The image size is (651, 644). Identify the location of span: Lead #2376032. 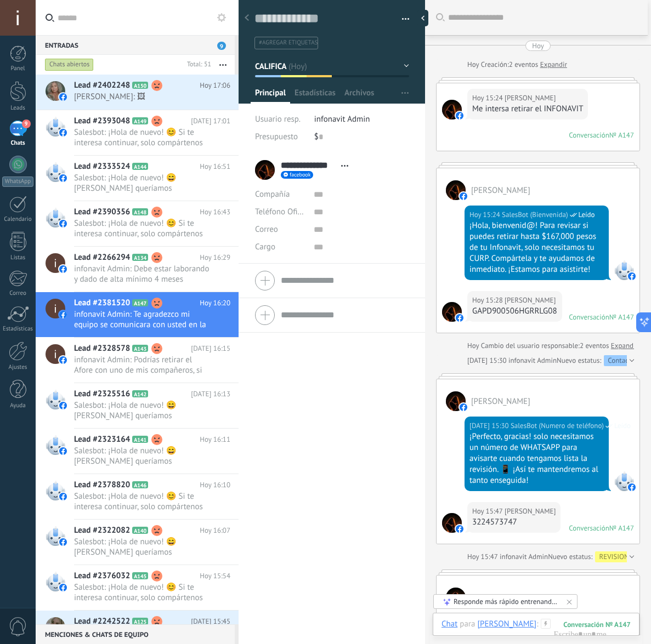
(102, 576).